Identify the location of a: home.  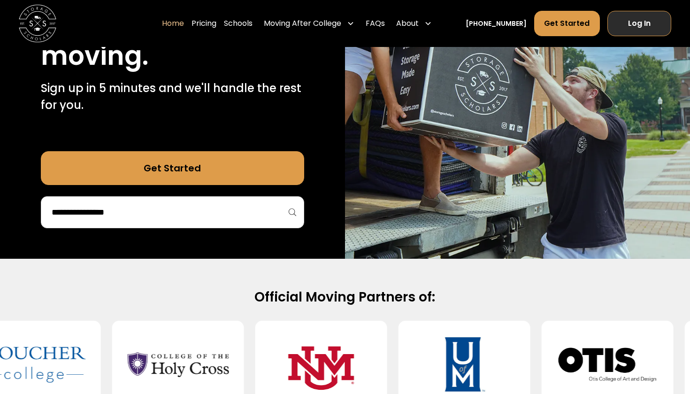
(38, 23).